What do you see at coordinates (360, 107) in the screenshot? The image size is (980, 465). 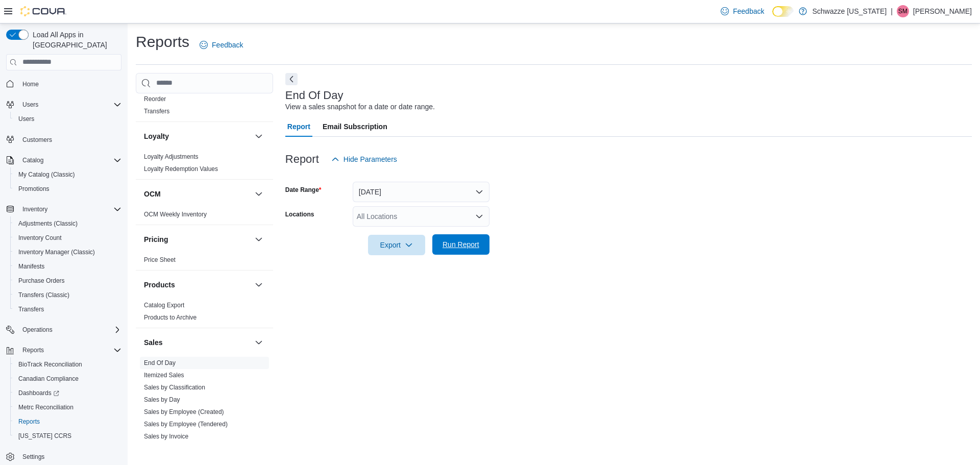 I see `div: View a sales snapshot for a date or date range.` at bounding box center [360, 107].